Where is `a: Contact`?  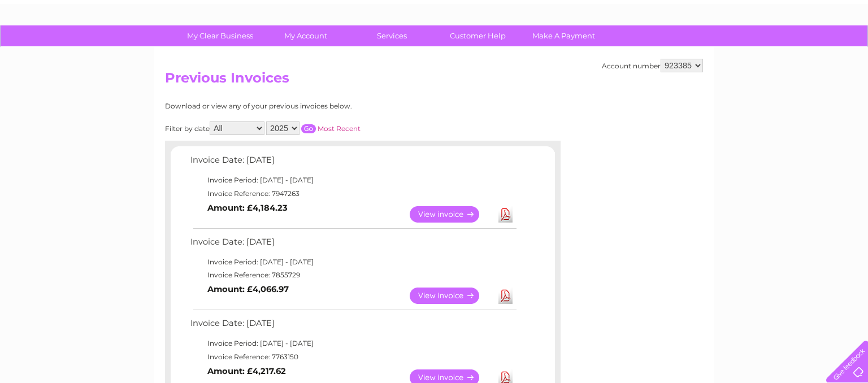 a: Contact is located at coordinates (807, 52).